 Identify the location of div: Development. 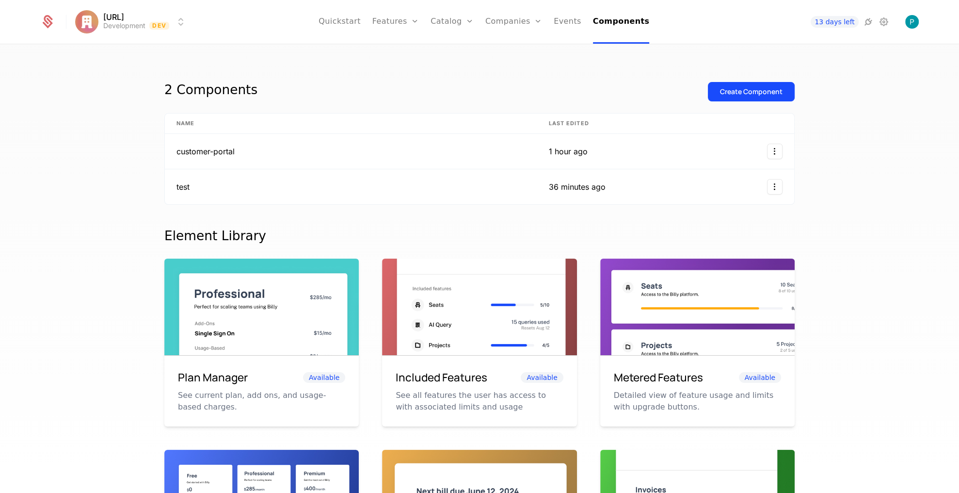
(124, 26).